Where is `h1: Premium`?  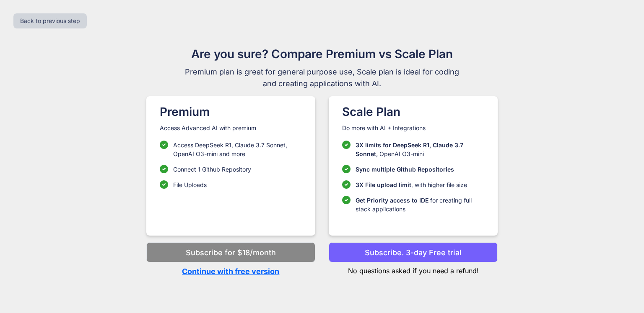 h1: Premium is located at coordinates (231, 112).